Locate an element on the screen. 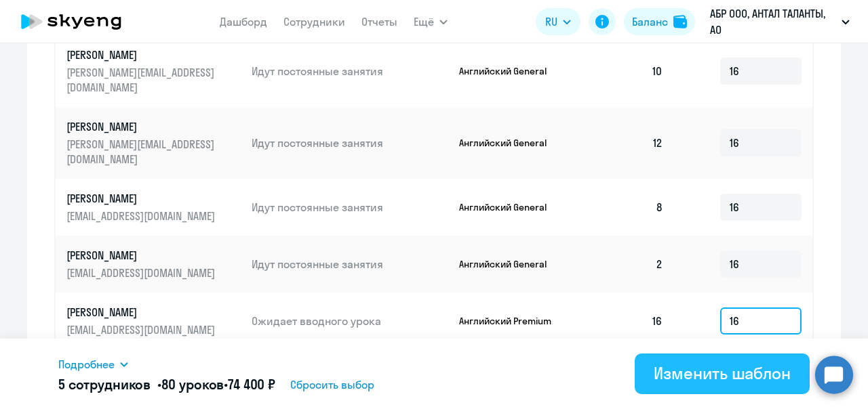 The image size is (868, 409). h5: 5 сотрудников • • is located at coordinates (167, 385).